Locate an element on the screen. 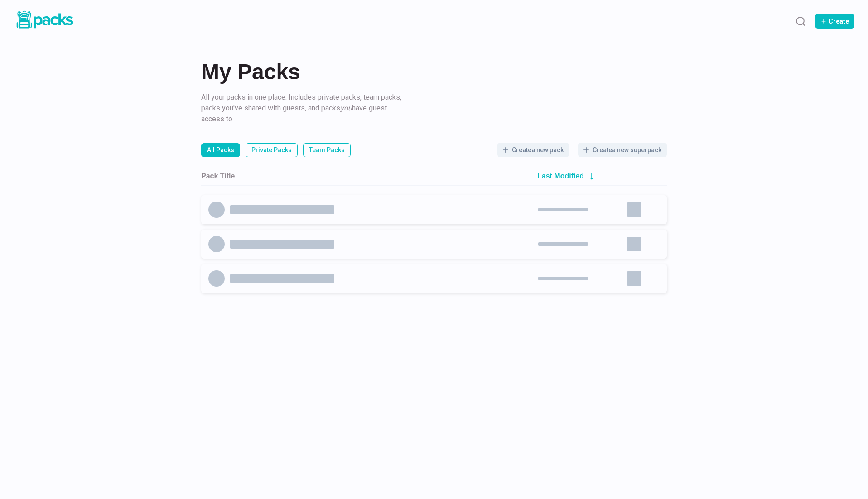 The width and height of the screenshot is (868, 499). button: Create Pack is located at coordinates (835, 22).